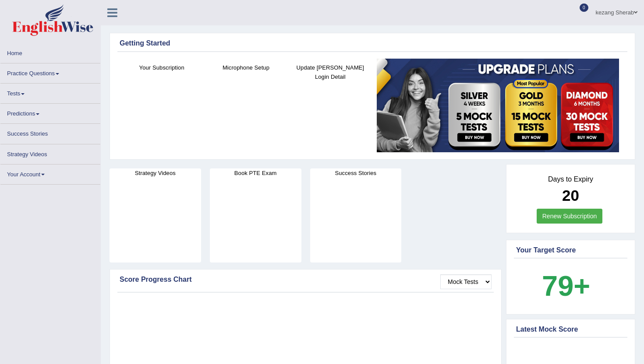 The image size is (644, 364). What do you see at coordinates (51, 52) in the screenshot?
I see `a: Home` at bounding box center [51, 52].